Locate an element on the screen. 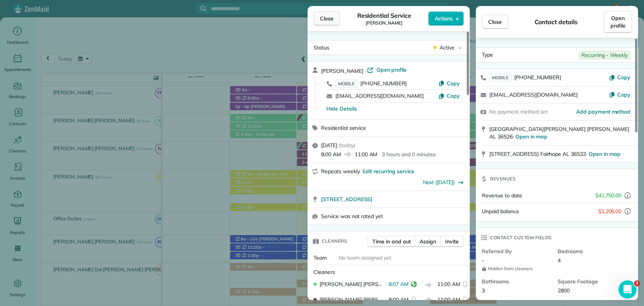 The image size is (644, 306). span: Service was not rated yet is located at coordinates (352, 216).